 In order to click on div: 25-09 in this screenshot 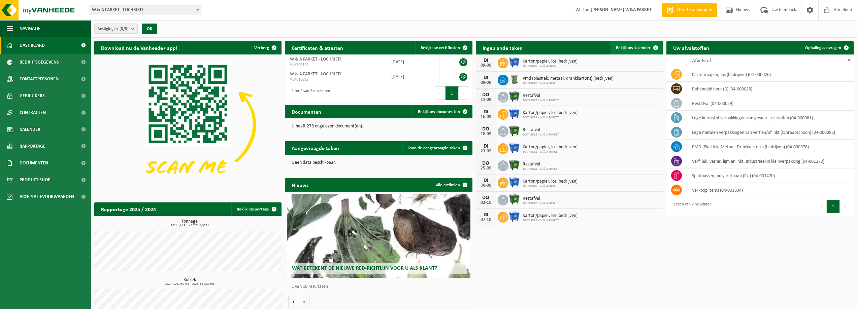, I will do `click(486, 169)`.